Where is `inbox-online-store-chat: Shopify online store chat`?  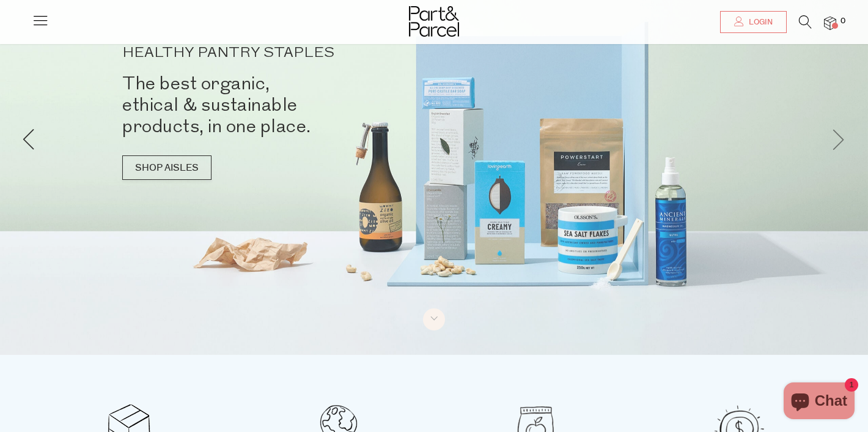
inbox-online-store-chat: Shopify online store chat is located at coordinates (819, 402).